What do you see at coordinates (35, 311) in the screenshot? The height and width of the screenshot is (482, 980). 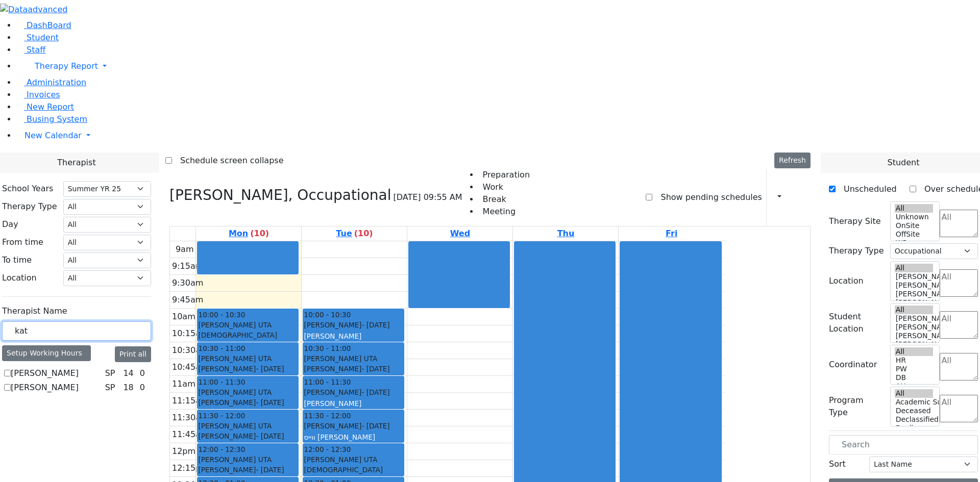 I see `label: Therapist Name` at bounding box center [35, 311].